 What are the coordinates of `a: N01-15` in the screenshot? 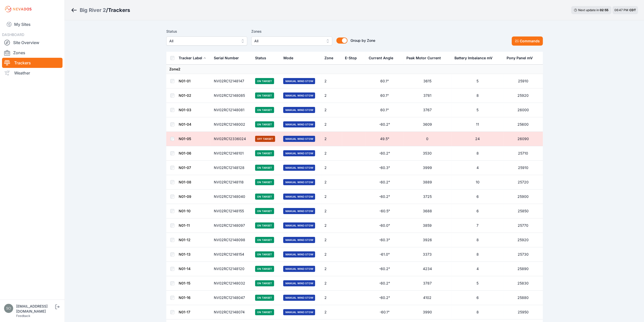 It's located at (184, 283).